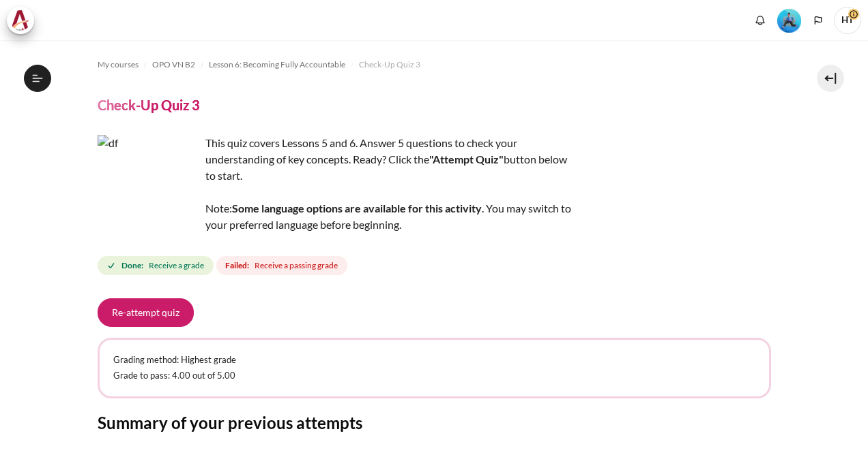 The image size is (868, 459). I want to click on a: User menu, so click(847, 20).